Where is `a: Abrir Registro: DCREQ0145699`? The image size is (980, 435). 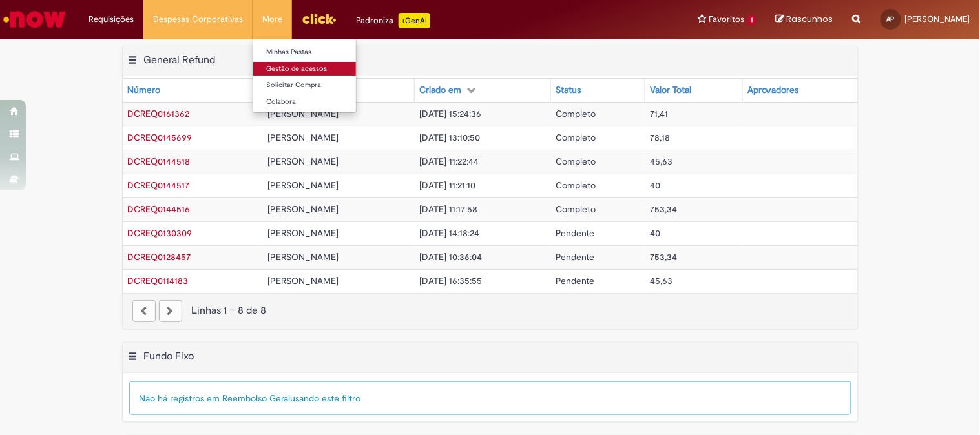 a: Abrir Registro: DCREQ0145699 is located at coordinates (160, 137).